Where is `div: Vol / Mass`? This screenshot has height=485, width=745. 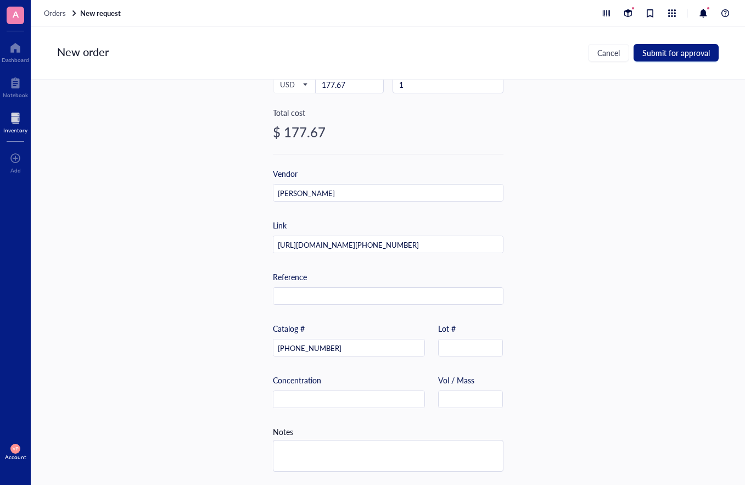
div: Vol / Mass is located at coordinates (456, 380).